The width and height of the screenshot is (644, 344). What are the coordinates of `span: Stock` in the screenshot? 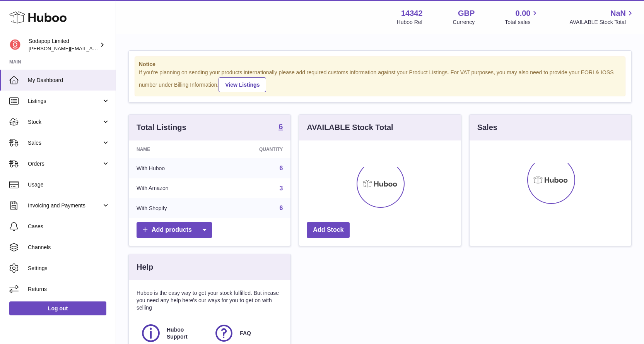 It's located at (64, 122).